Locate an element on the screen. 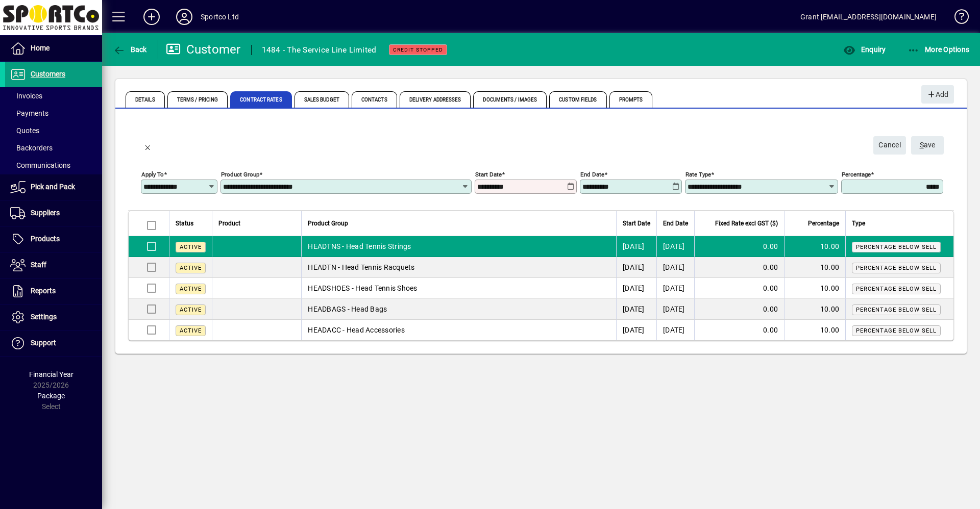 The width and height of the screenshot is (980, 509). td: HEADTN - Head Tennis Racquets is located at coordinates (459, 267).